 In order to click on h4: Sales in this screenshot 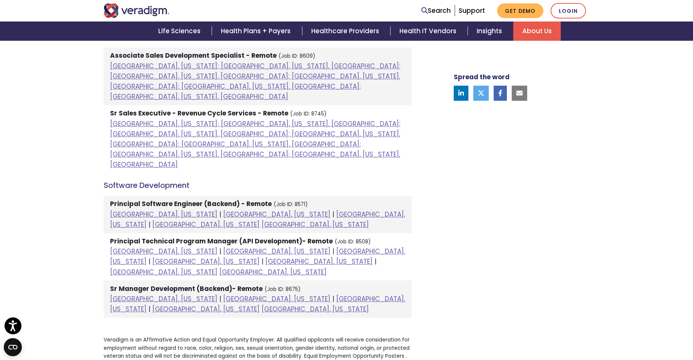, I will do `click(257, 37)`.